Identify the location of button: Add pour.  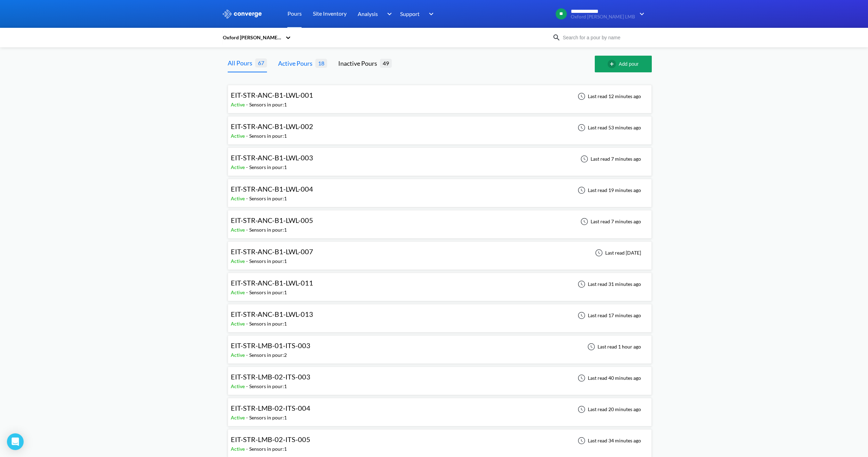
(623, 64).